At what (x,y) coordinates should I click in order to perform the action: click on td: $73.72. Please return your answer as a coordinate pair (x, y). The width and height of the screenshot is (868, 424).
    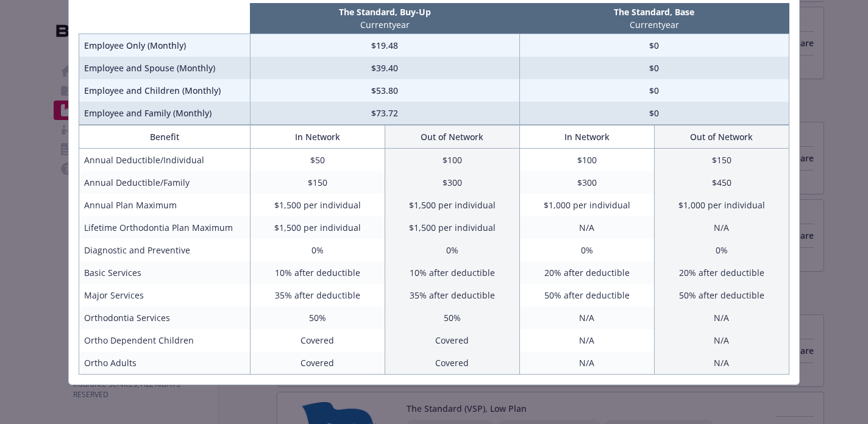
    Looking at the image, I should click on (384, 113).